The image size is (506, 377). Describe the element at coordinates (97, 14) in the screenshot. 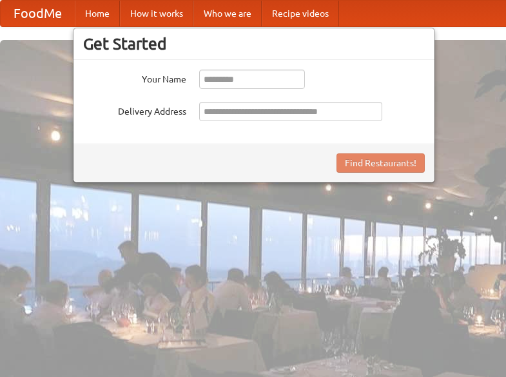

I see `a: Home` at that location.